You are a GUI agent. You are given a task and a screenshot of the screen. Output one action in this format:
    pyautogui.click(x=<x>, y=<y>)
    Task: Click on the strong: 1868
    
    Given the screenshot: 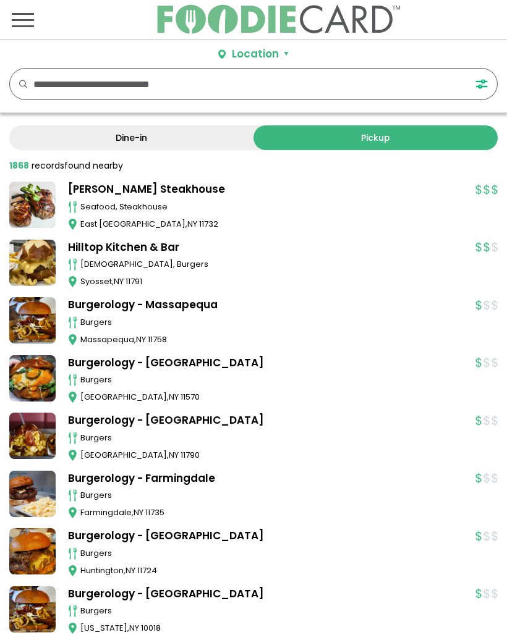 What is the action you would take?
    pyautogui.click(x=19, y=166)
    